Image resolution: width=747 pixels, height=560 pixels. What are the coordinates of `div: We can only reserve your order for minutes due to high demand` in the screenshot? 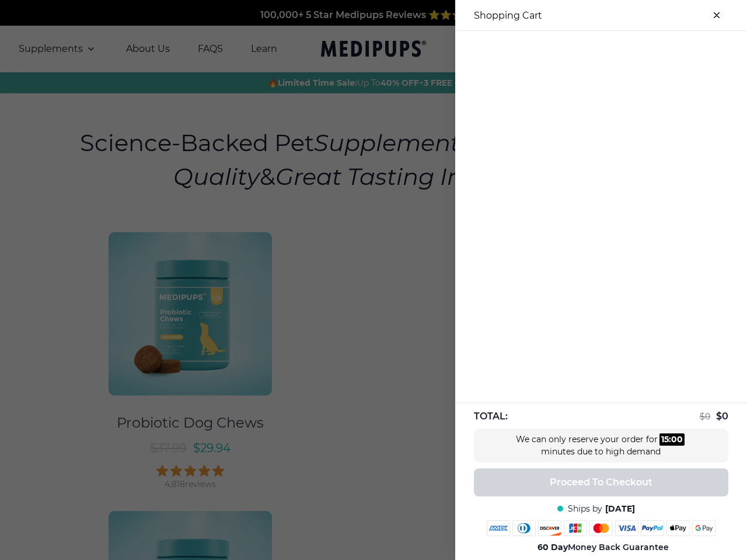 It's located at (601, 445).